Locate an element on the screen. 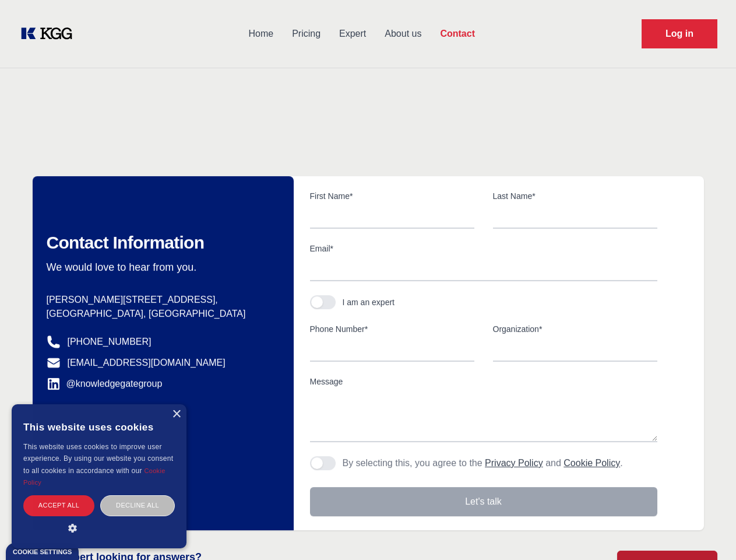 This screenshot has width=736, height=560. button: Let's talk is located at coordinates (484, 502).